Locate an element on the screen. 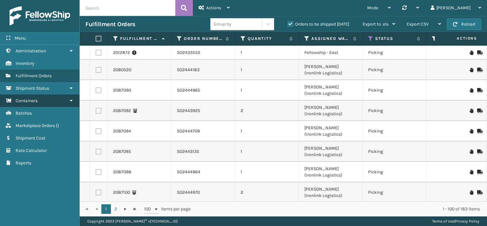  a: 2087090 is located at coordinates (122, 90).